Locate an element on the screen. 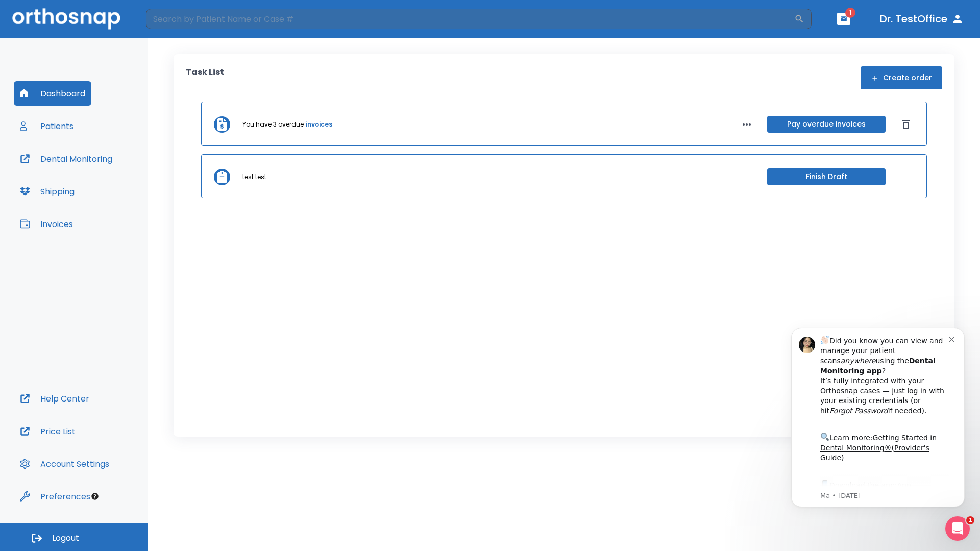 The width and height of the screenshot is (980, 551). a: (Provider's Guide) is located at coordinates (99, 140).